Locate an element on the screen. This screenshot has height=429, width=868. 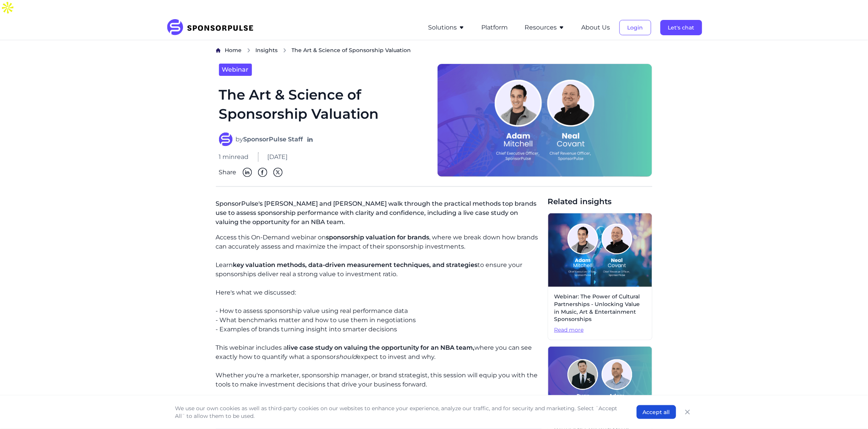
span: Related insights is located at coordinates (600, 202).